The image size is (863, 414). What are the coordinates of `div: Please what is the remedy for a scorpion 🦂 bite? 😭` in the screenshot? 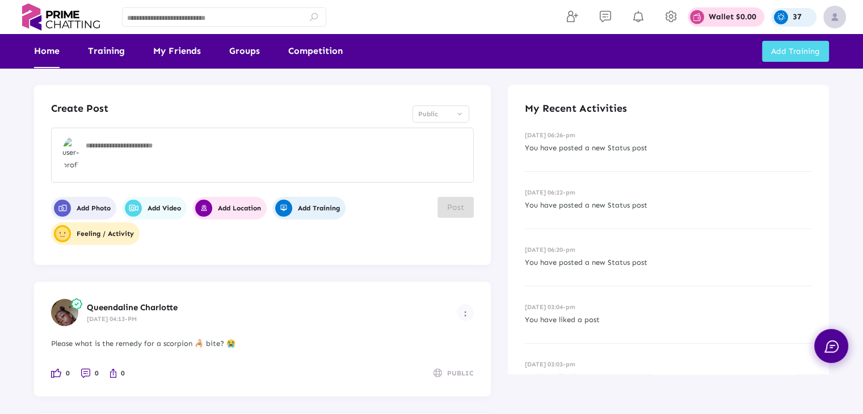 It's located at (262, 344).